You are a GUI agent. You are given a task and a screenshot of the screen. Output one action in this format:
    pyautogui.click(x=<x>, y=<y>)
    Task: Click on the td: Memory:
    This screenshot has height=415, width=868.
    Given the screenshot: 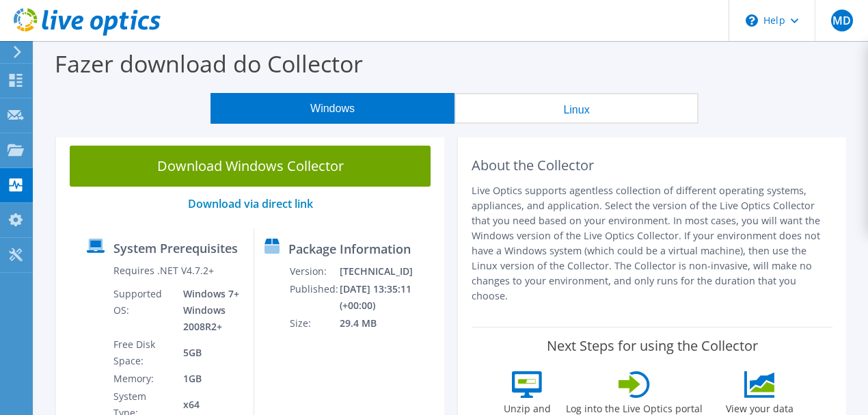 What is the action you would take?
    pyautogui.click(x=143, y=379)
    